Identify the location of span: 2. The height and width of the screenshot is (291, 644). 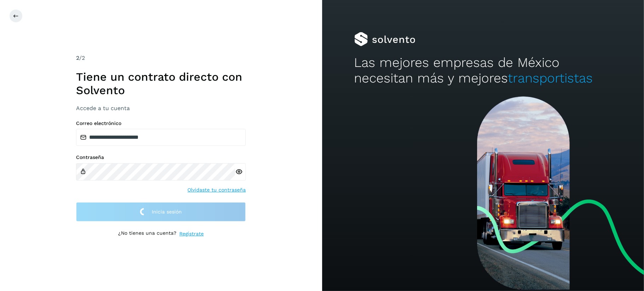
(77, 58).